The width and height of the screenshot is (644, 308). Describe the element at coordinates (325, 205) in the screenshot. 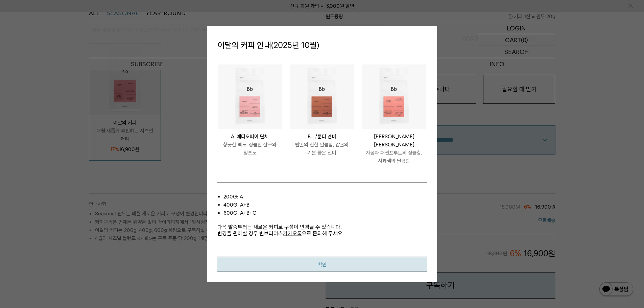

I see `li: 400g: A+B` at that location.